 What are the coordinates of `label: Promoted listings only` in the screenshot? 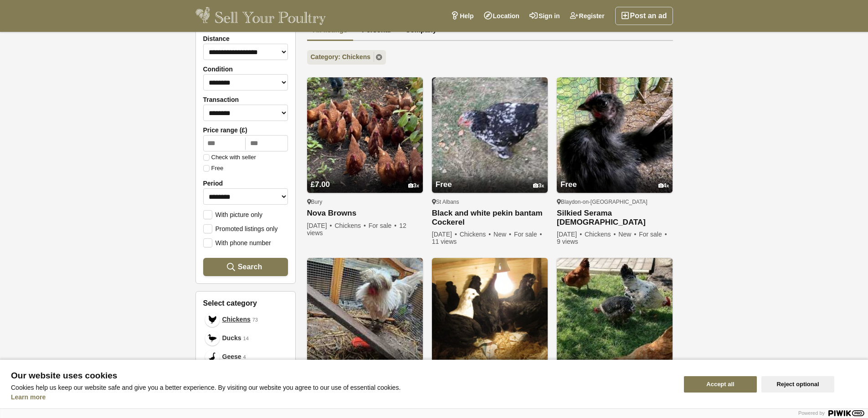 It's located at (241, 228).